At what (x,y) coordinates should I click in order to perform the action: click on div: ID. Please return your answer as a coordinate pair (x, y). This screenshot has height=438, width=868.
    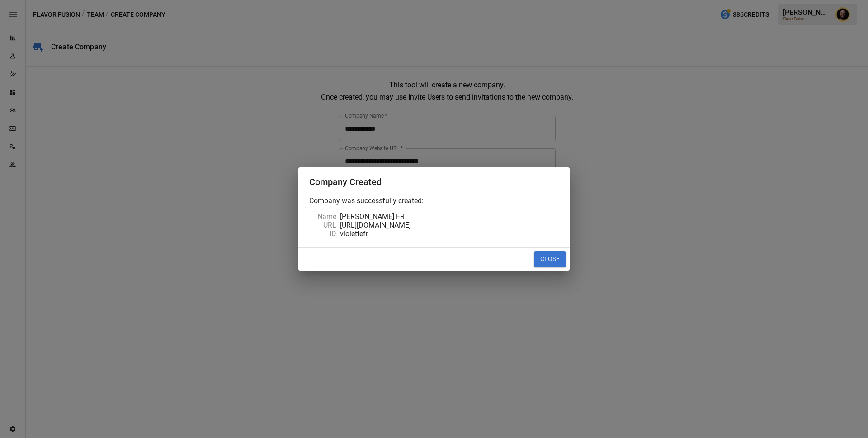
    Looking at the image, I should click on (323, 234).